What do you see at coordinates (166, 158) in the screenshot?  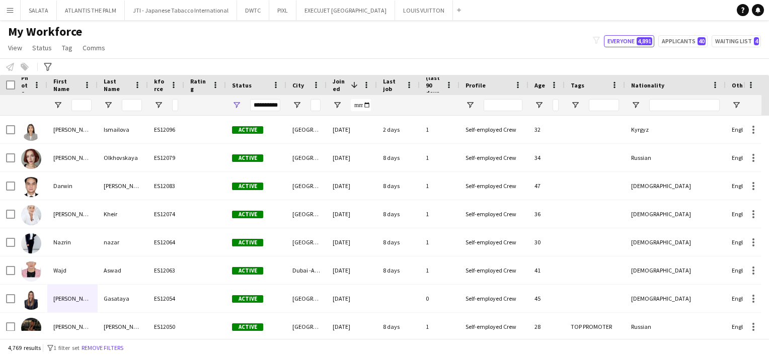 I see `div: ES12079` at bounding box center [166, 158].